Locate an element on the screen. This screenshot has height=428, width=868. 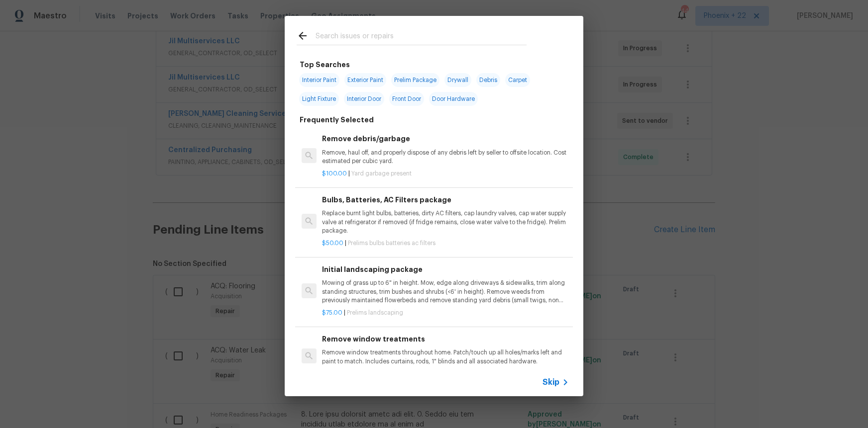
p: Remove, haul off, and properly dispose of any debris left by seller to offsite location. Cost est... is located at coordinates (446, 157).